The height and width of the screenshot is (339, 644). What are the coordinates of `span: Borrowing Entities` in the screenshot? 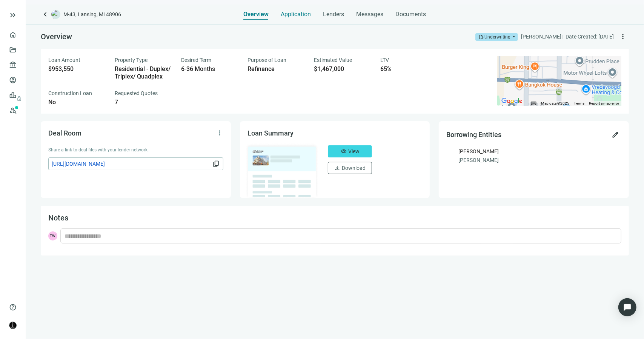 It's located at (474, 134).